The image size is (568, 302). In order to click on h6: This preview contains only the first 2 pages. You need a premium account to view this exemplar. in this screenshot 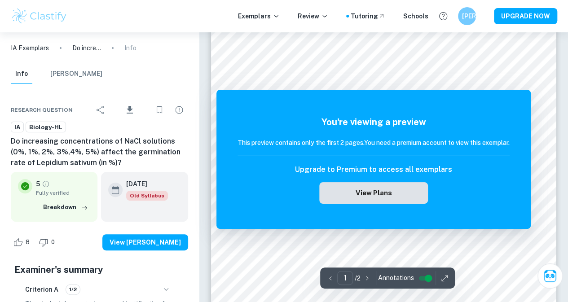, I will do `click(374, 143)`.